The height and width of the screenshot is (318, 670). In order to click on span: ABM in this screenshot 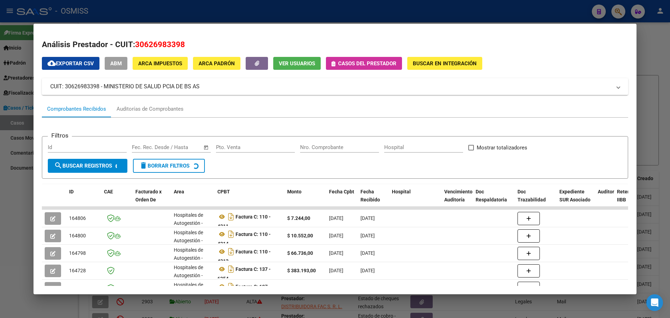, I will do `click(116, 64)`.